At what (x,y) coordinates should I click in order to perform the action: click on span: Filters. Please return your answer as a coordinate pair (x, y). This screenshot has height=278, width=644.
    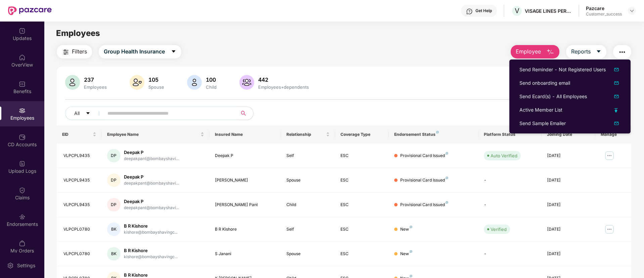
    Looking at the image, I should click on (79, 51).